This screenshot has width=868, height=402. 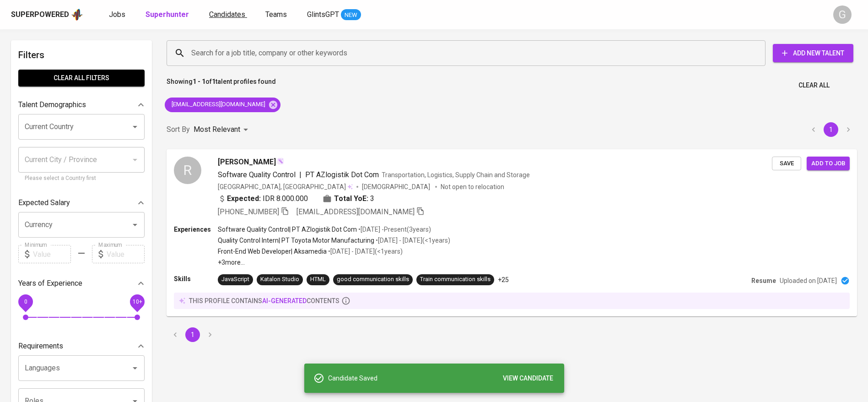 I want to click on span: Candidates, so click(x=227, y=14).